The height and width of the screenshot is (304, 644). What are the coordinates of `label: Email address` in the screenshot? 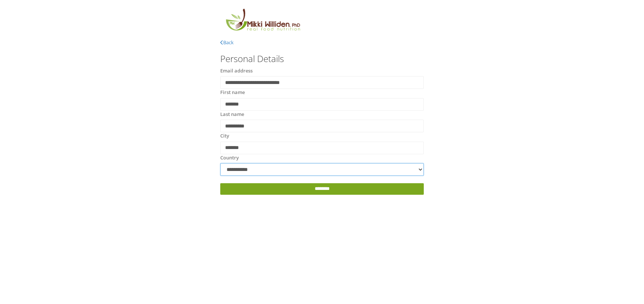 It's located at (236, 71).